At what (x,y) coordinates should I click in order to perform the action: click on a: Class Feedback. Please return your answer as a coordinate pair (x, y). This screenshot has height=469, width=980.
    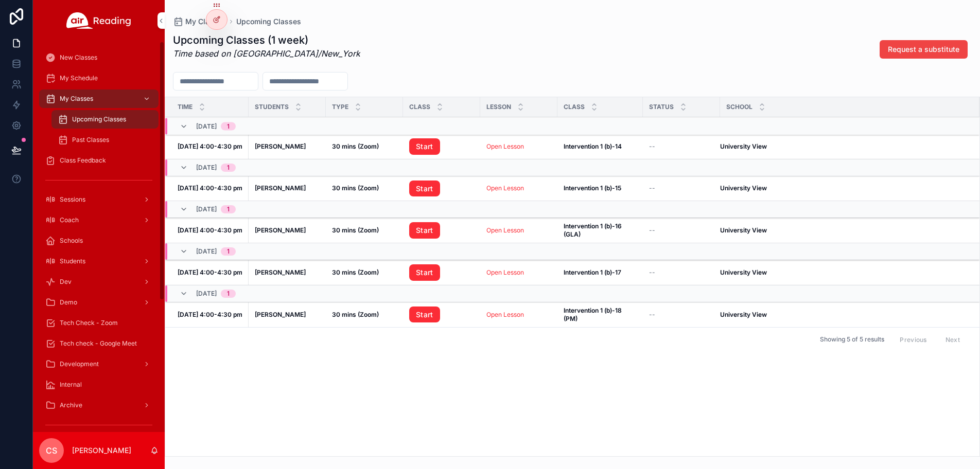
    Looking at the image, I should click on (99, 160).